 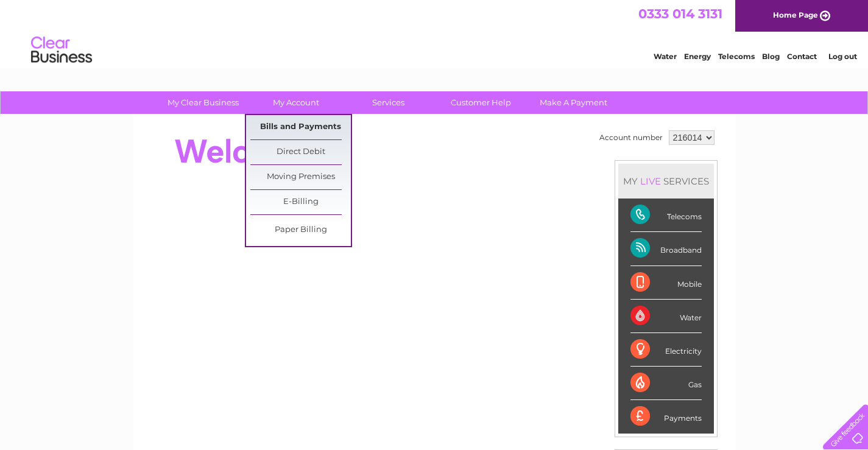 What do you see at coordinates (681, 13) in the screenshot?
I see `span: 0333 014 3131` at bounding box center [681, 13].